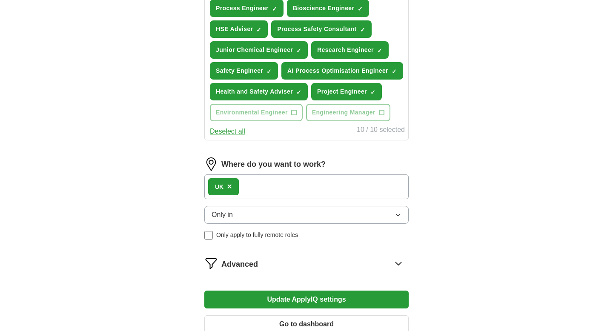  Describe the element at coordinates (321, 29) in the screenshot. I see `button: Process Safety Consultant✓` at that location.